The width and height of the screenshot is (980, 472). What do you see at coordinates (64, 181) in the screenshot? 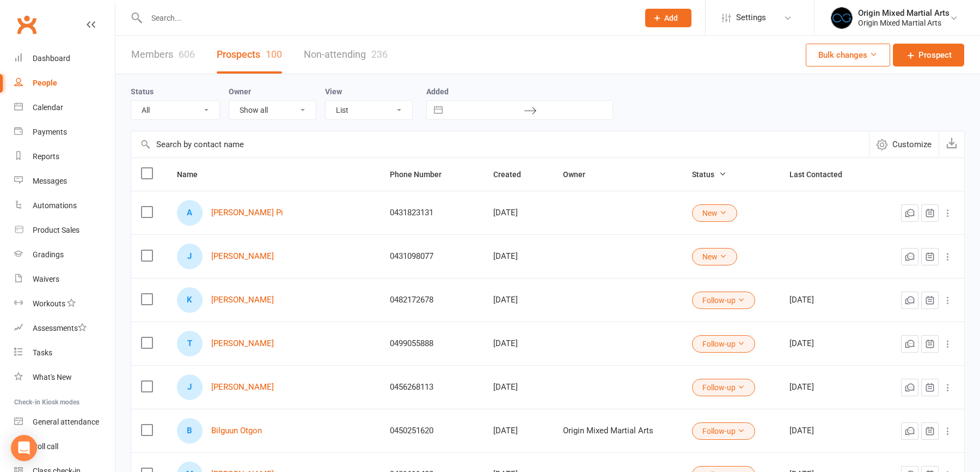
I see `a: Messages` at bounding box center [64, 181].